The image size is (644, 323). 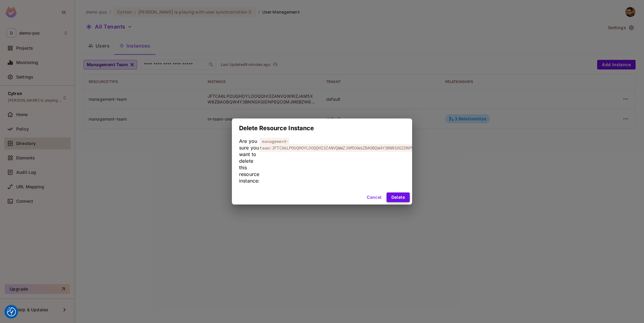 I want to click on img: Revisit consent button, so click(x=11, y=312).